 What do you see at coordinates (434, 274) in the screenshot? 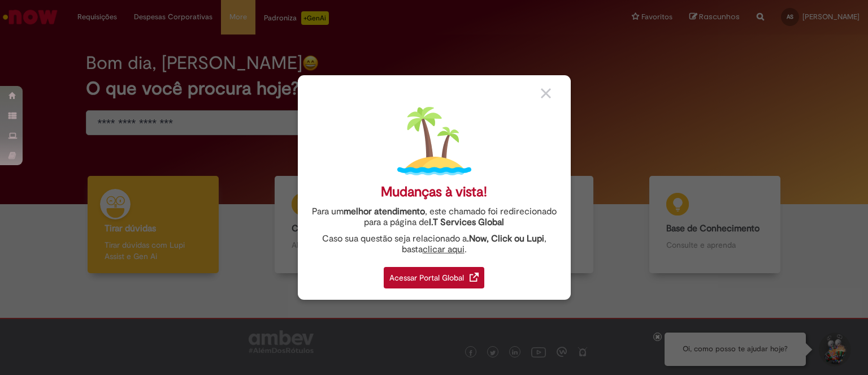
I see `a: Acessar Portal Global` at bounding box center [434, 274].